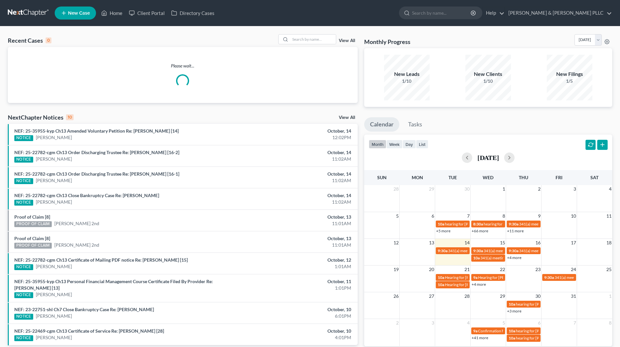 Image resolution: width=620 pixels, height=347 pixels. I want to click on span: 8:30a, so click(478, 224).